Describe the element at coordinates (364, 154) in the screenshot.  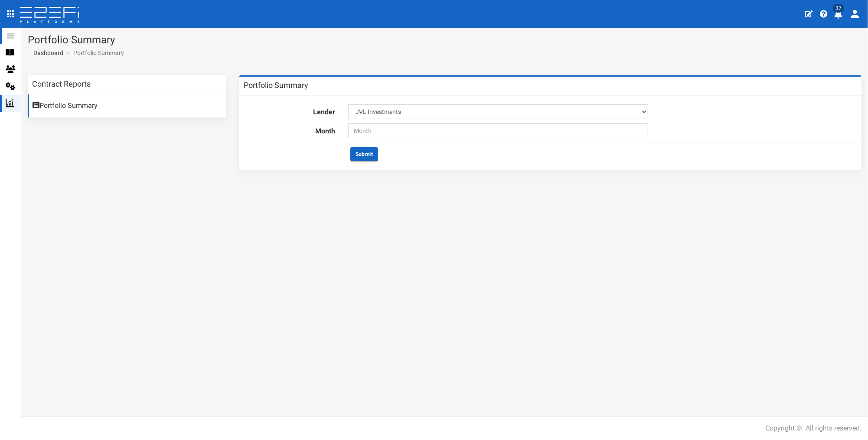
I see `button: Submit` at that location.